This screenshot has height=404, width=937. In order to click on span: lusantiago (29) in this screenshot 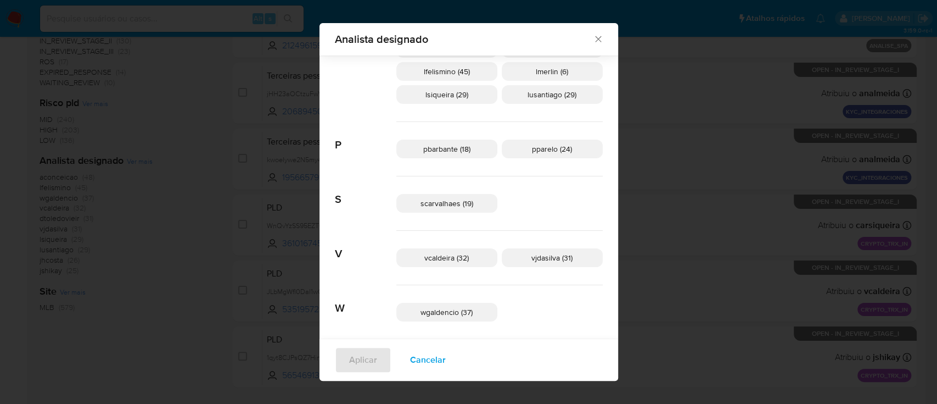, I will do `click(552, 94)`.